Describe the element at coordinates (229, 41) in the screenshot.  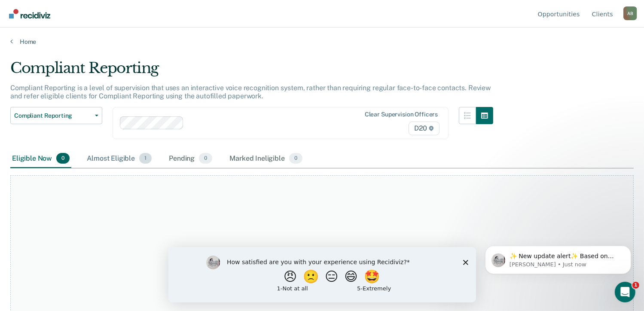
I see `div: 5 - Extremely` at that location.